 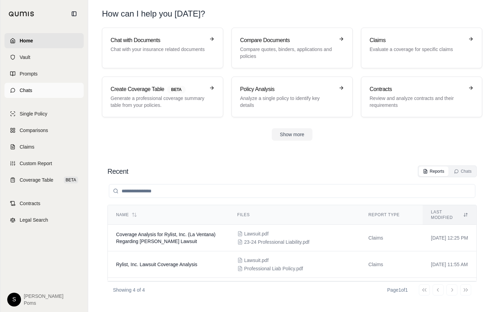 I want to click on button: Chats, so click(x=463, y=171).